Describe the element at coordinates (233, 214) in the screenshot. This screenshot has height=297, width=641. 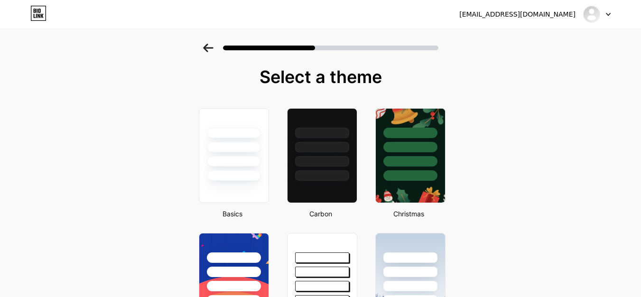
I see `div: Basics` at that location.